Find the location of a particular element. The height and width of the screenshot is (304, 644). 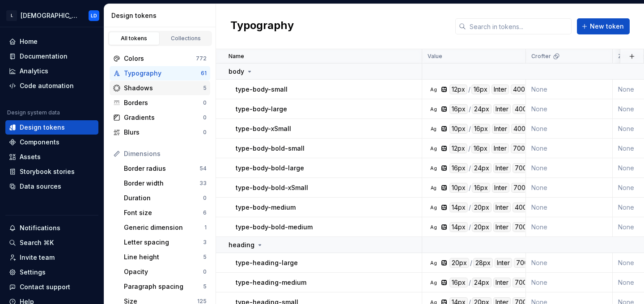

div: Documentation is located at coordinates (43, 56).